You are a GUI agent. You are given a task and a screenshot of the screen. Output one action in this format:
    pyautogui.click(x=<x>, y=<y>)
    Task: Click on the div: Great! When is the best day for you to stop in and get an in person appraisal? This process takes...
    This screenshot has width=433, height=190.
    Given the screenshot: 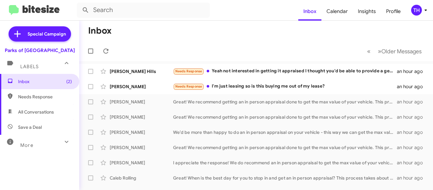 What is the action you would take?
    pyautogui.click(x=285, y=178)
    